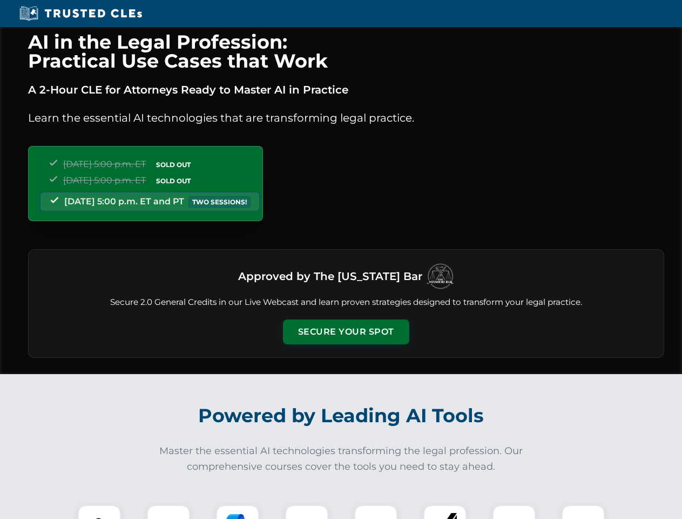  What do you see at coordinates (346, 332) in the screenshot?
I see `button: Secure Your Spot` at bounding box center [346, 332].